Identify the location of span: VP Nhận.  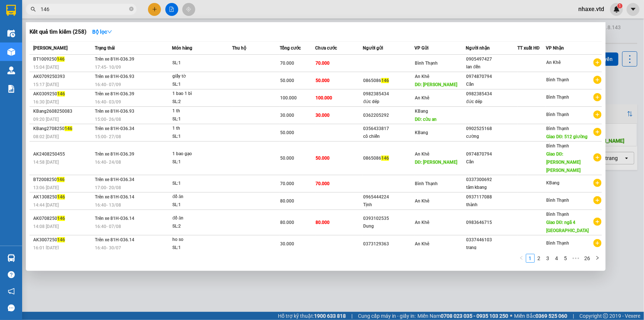
(555, 48).